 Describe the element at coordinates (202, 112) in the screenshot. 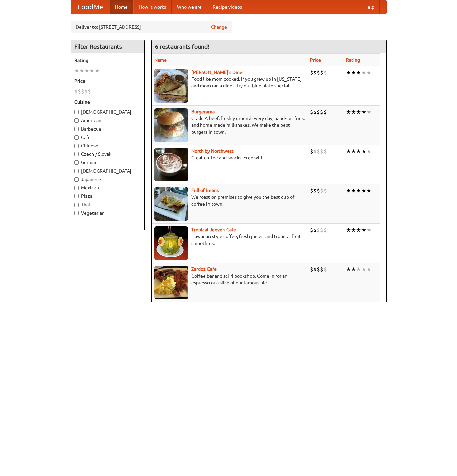

I see `a: Burgerama` at that location.